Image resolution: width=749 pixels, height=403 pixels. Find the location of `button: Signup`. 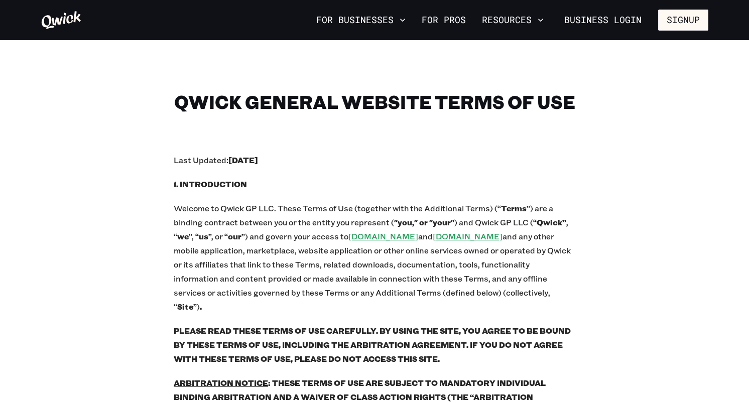

button: Signup is located at coordinates (683, 20).